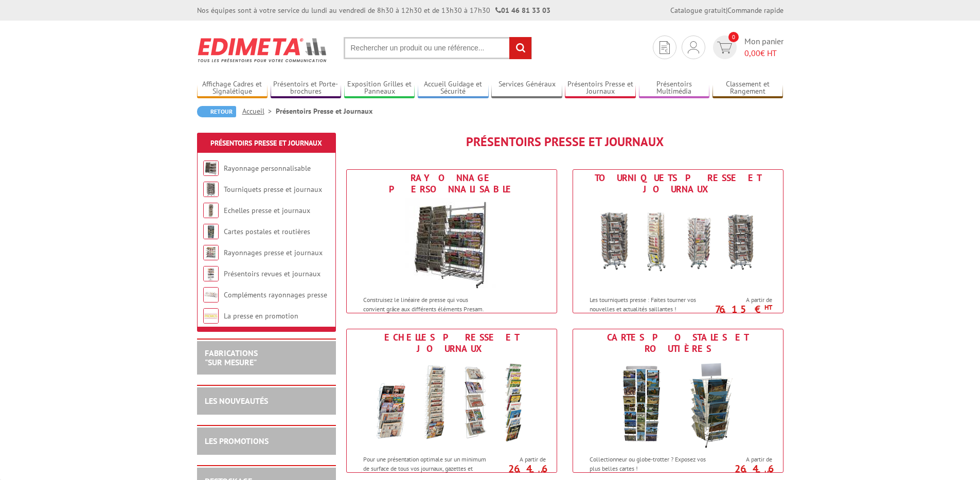 The width and height of the screenshot is (980, 480). Describe the element at coordinates (373, 11) in the screenshot. I see `div: Nos équipes sont à votre service du lundi au vendredi de 8h30 à 12h30 et de 13h30 à 17h30` at that location.